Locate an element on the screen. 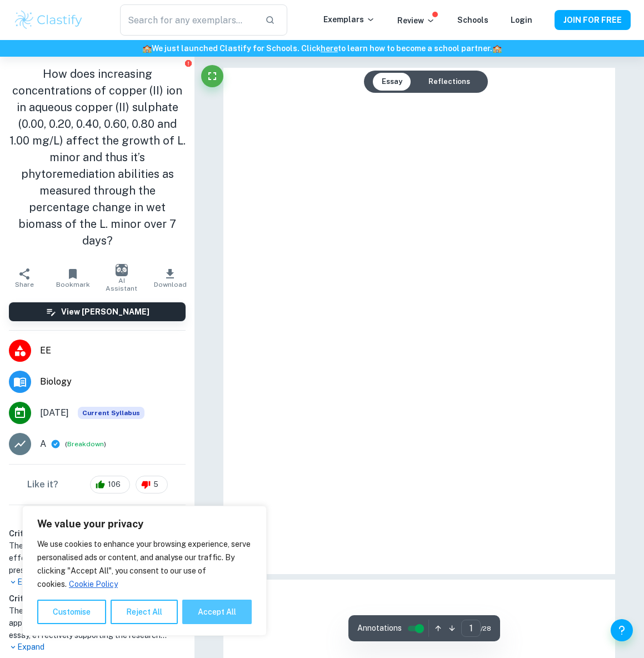 The width and height of the screenshot is (644, 658). span: Download is located at coordinates (170, 284).